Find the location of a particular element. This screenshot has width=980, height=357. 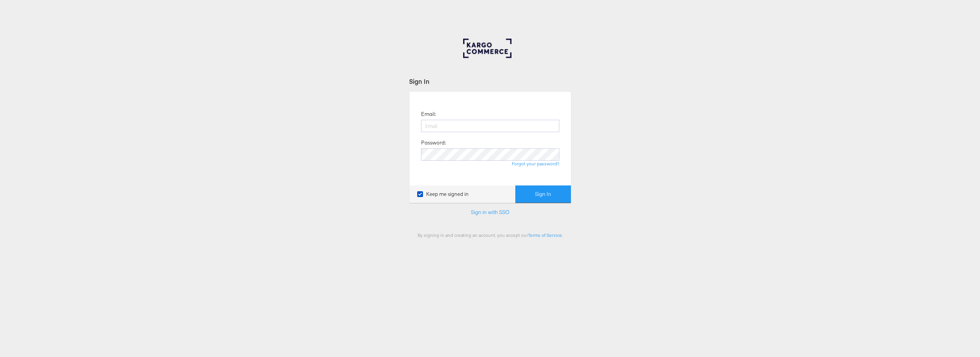

label: Email: is located at coordinates (428, 113).